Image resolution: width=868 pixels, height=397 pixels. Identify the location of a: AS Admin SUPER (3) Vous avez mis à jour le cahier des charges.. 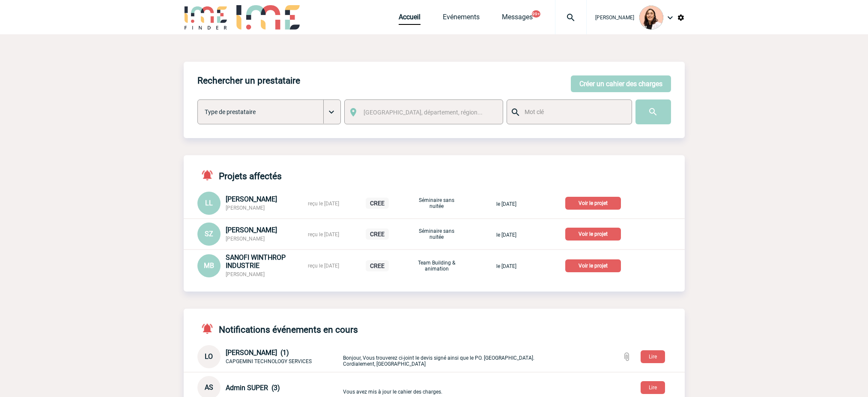
(371, 386).